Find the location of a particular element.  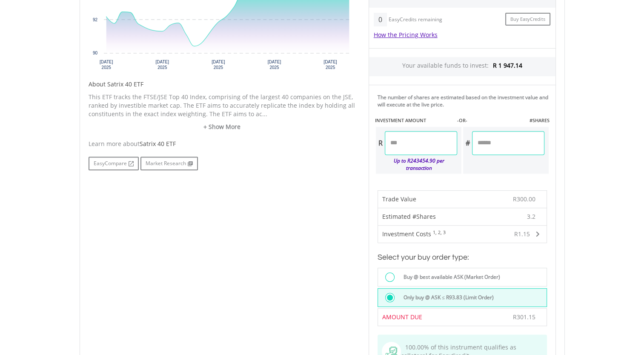

div: Your available funds to invest: is located at coordinates (462, 66).